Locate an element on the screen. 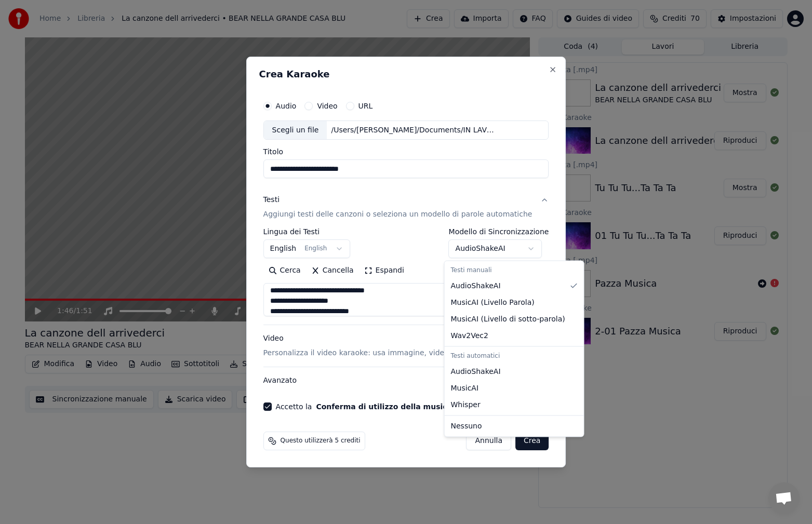 Image resolution: width=812 pixels, height=524 pixels. span: MusicAI ( Livello di sotto-parola ) is located at coordinates (508, 319).